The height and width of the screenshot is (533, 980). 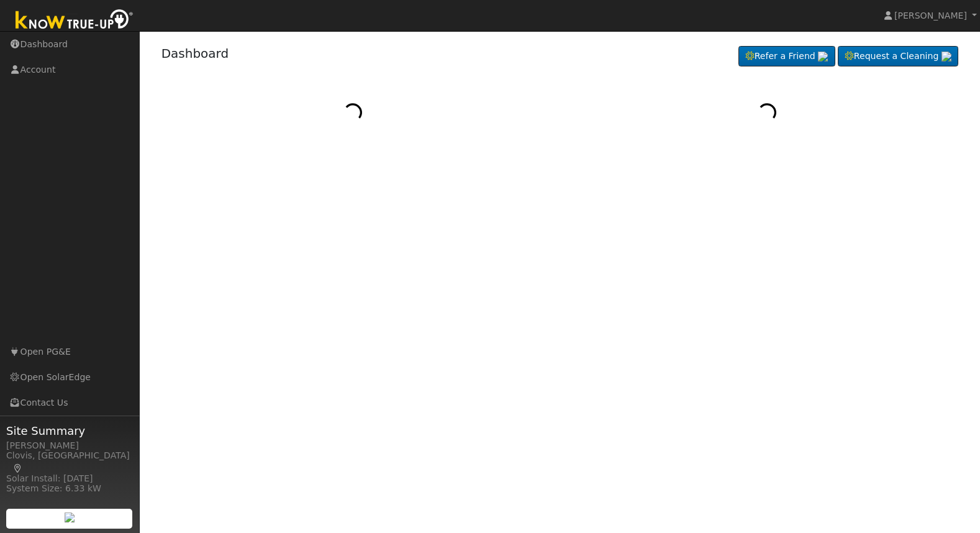 I want to click on a: Dashboard, so click(x=195, y=53).